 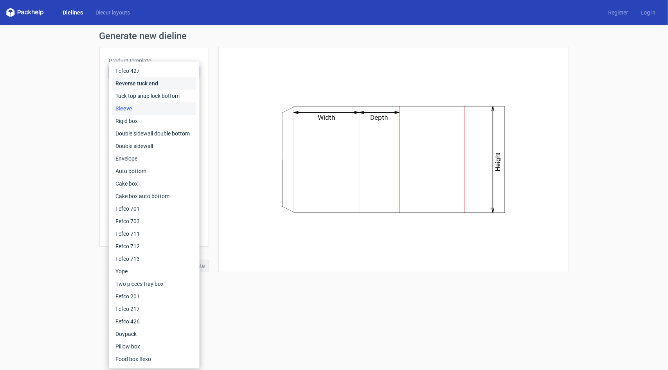 What do you see at coordinates (618, 13) in the screenshot?
I see `a: Register` at bounding box center [618, 13].